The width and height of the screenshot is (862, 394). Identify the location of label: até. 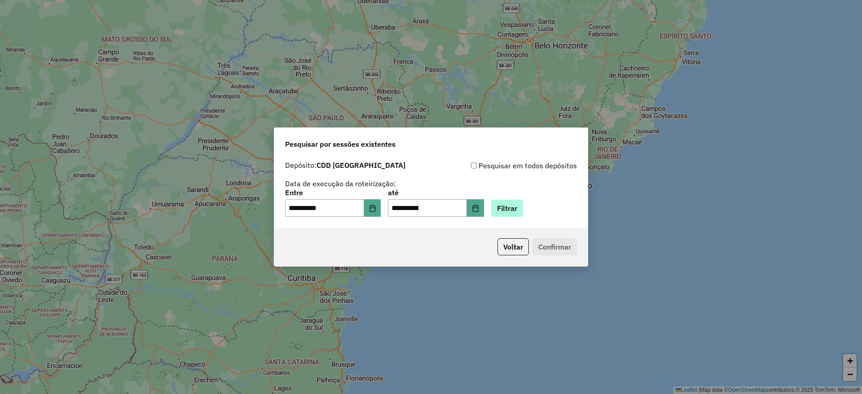
(435, 193).